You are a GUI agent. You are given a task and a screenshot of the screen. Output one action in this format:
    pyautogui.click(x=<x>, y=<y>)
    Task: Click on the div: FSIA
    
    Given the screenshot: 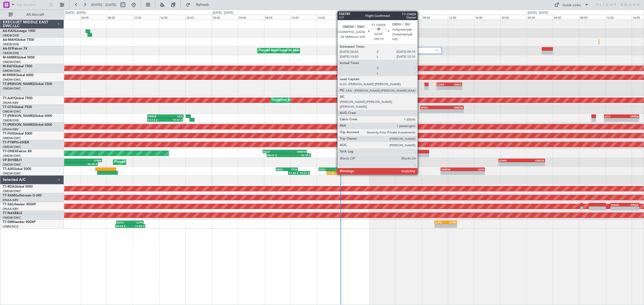 What is the action you would take?
    pyautogui.click(x=292, y=169)
    